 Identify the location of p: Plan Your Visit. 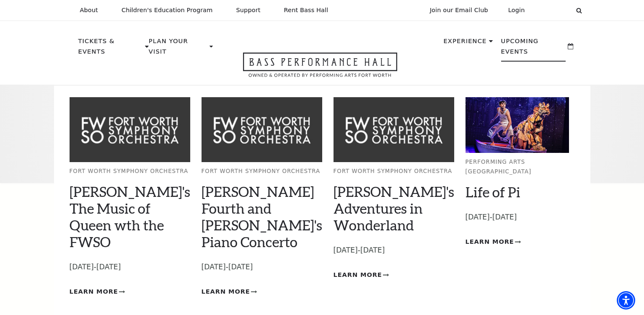
(178, 49).